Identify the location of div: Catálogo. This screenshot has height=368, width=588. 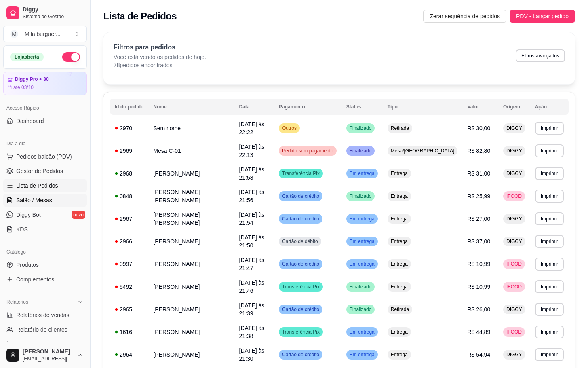
(45, 252).